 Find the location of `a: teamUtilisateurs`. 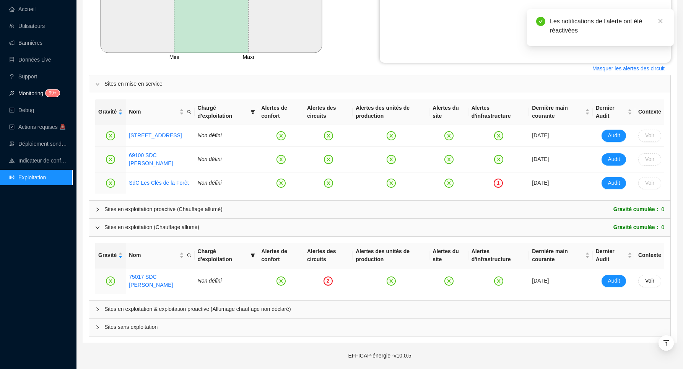

a: teamUtilisateurs is located at coordinates (27, 26).